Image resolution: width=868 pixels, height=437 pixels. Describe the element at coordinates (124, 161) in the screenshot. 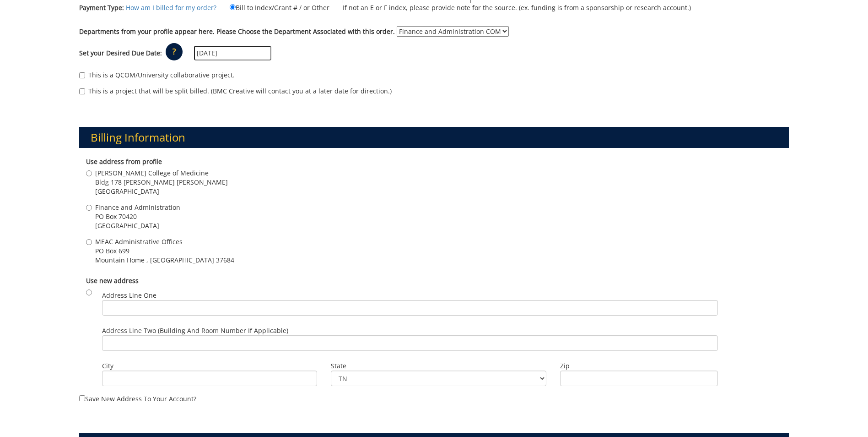

I see `b: Use address from profile` at that location.